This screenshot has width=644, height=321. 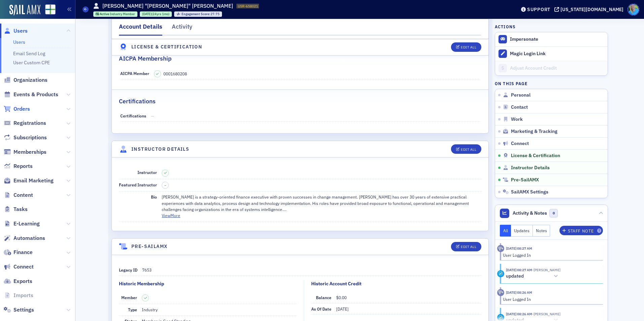 I want to click on span: Automations, so click(x=29, y=239).